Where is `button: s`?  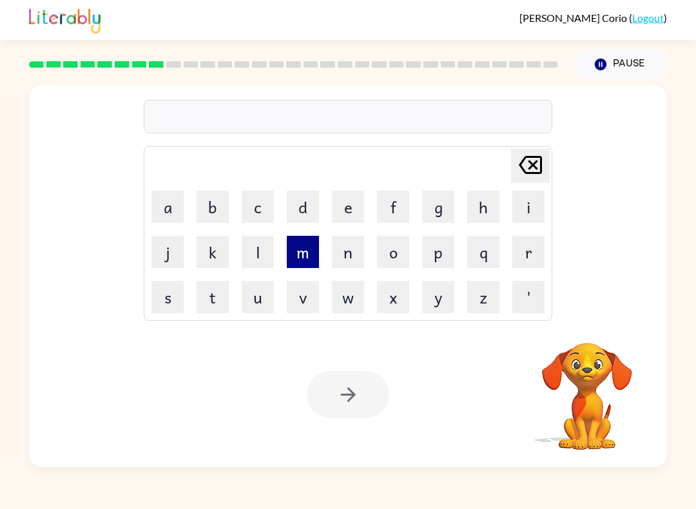
button: s is located at coordinates (167, 297).